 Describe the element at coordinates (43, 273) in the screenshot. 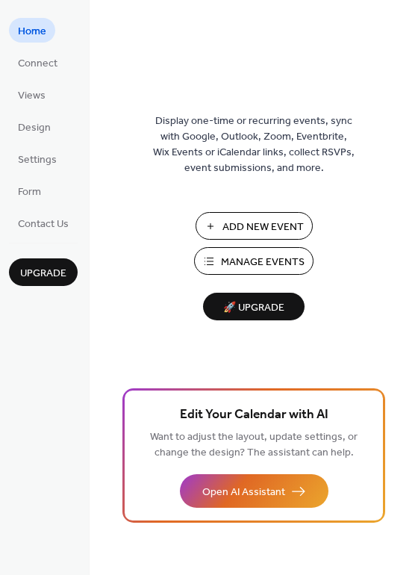

I see `span: Upgrade` at that location.